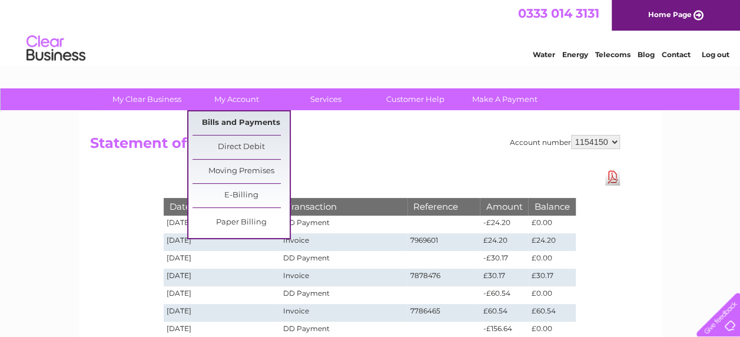 The image size is (740, 337). Describe the element at coordinates (241, 195) in the screenshot. I see `a: E-Billing` at that location.